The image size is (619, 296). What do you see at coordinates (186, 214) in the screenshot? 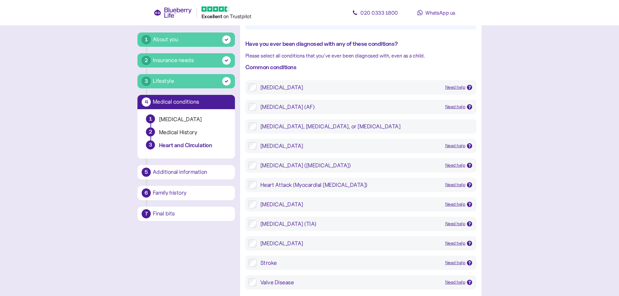
I see `button: 7Final bits` at bounding box center [186, 214].